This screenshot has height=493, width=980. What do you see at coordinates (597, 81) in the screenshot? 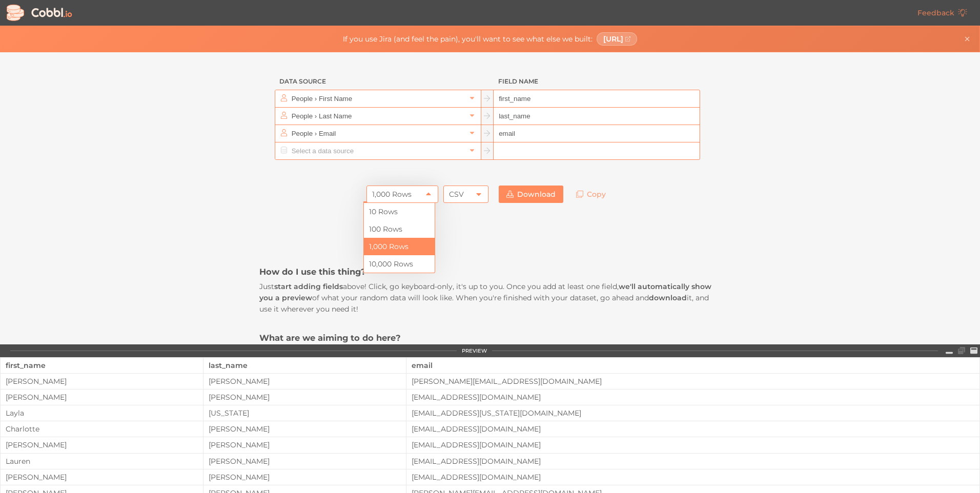
I see `h3: Field Name` at bounding box center [597, 81].